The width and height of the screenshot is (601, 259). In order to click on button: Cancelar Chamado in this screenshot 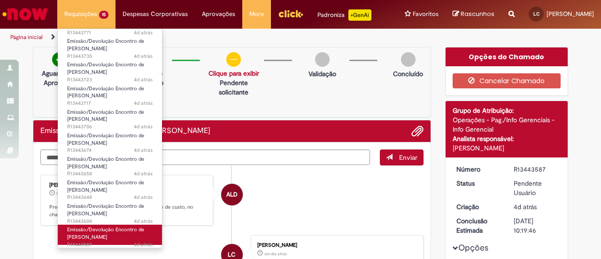, I will do `click(507, 81)`.